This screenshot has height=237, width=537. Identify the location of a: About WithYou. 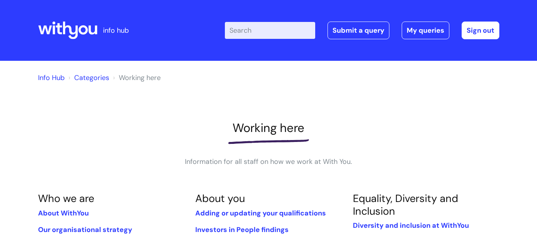
(63, 213).